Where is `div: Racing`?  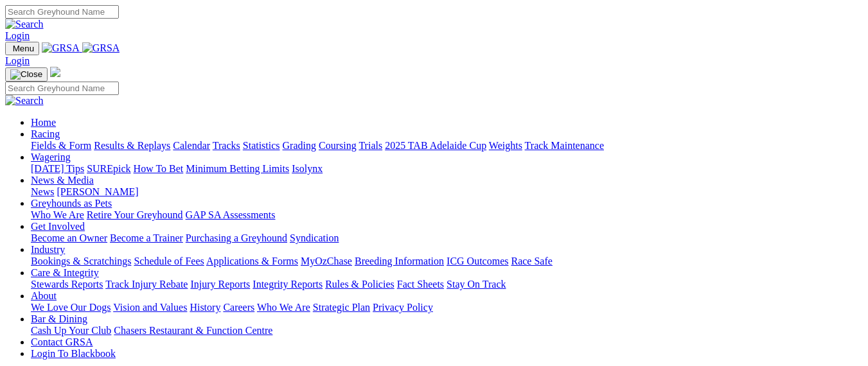 div: Racing is located at coordinates (447, 146).